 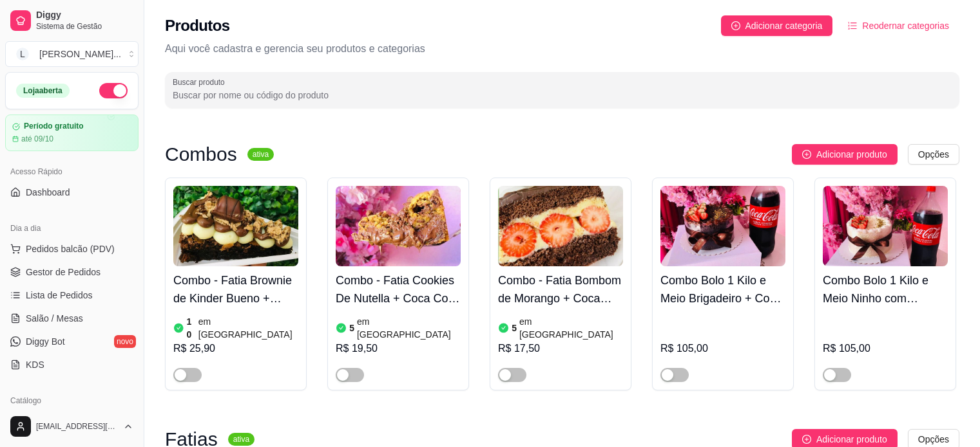 I want to click on span: Diggy, so click(x=84, y=16).